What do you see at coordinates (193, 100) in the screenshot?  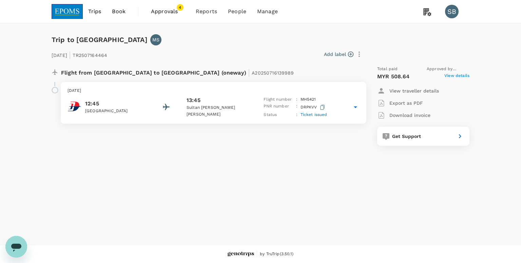 I see `p: 13:45` at bounding box center [193, 100].